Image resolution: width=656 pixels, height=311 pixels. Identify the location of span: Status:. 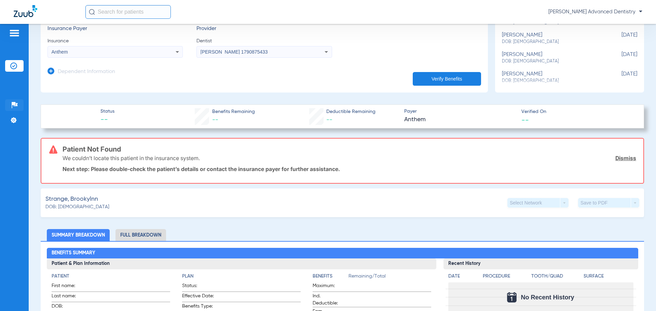
(199, 287).